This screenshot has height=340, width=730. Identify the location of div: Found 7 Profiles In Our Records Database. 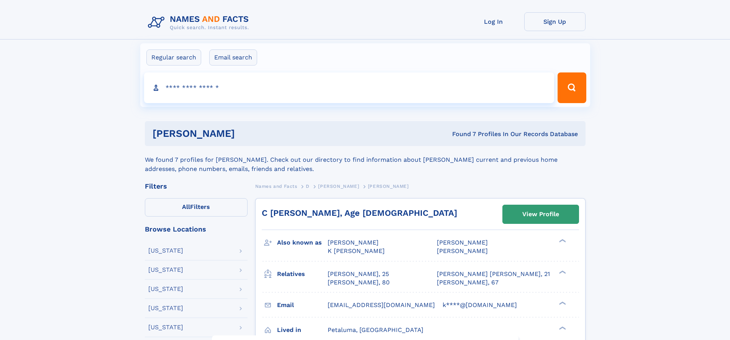
(461, 134).